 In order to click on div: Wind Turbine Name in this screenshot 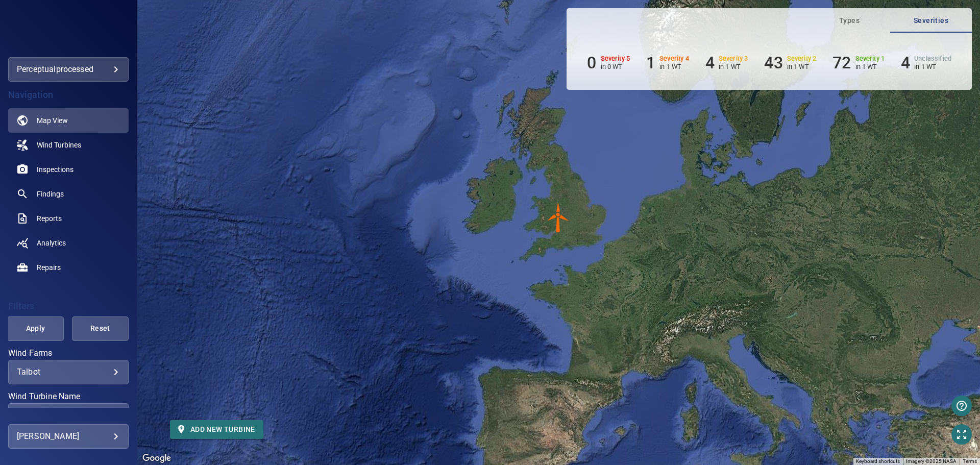, I will do `click(68, 416)`.